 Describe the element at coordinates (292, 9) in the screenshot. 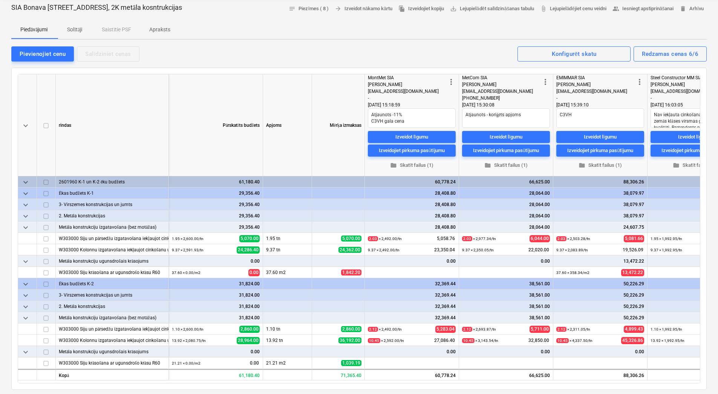

I see `span: notes` at that location.